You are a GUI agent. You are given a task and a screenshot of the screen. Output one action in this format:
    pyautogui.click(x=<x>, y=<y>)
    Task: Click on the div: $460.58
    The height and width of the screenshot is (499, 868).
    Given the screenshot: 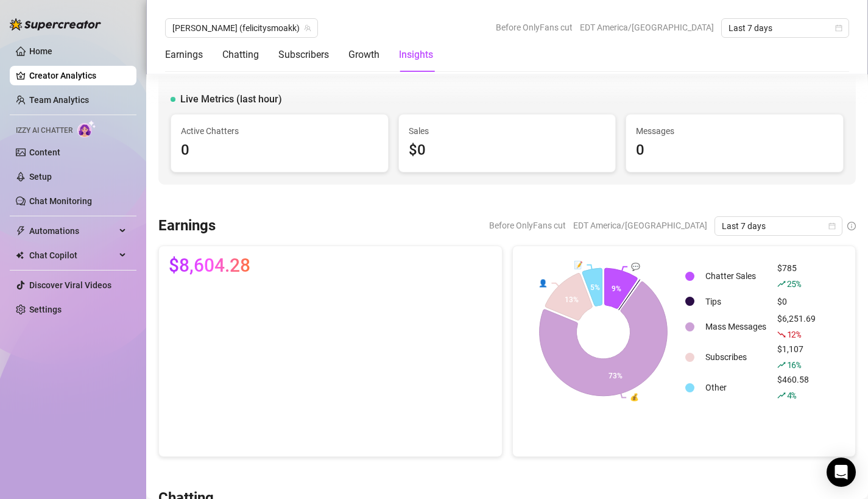 What is the action you would take?
    pyautogui.click(x=796, y=387)
    